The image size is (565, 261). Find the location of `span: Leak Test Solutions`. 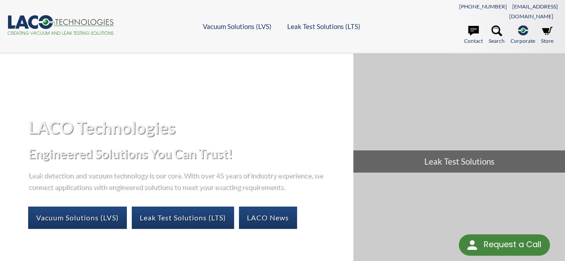

span: Leak Test Solutions is located at coordinates (459, 162).